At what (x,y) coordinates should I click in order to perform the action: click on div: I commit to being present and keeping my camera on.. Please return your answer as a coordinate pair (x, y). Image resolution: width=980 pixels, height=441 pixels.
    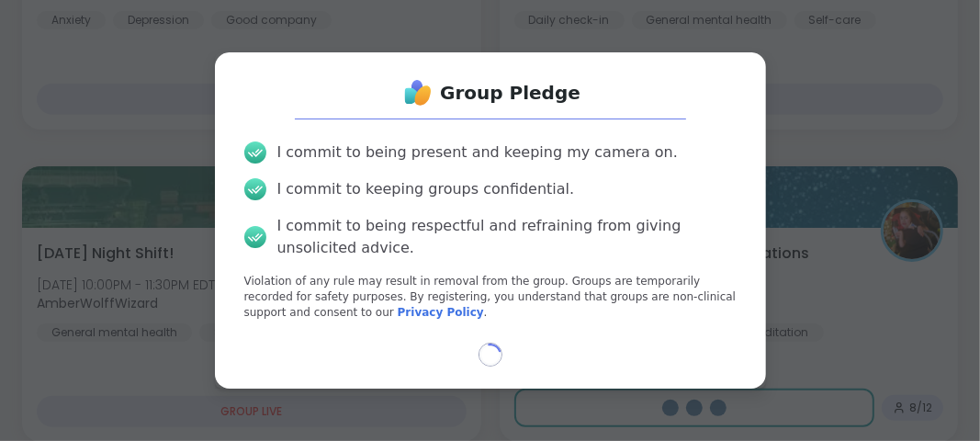
    Looking at the image, I should click on (477, 153).